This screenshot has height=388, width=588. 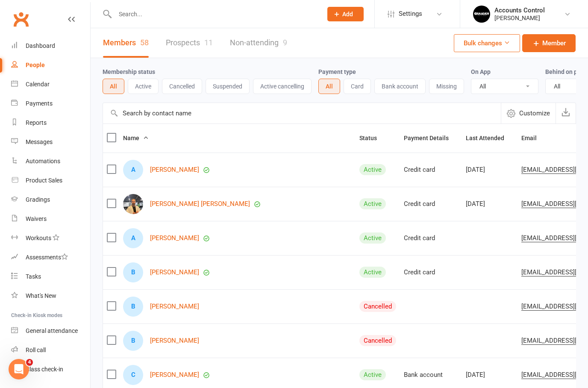 I want to click on a: What's New, so click(x=51, y=295).